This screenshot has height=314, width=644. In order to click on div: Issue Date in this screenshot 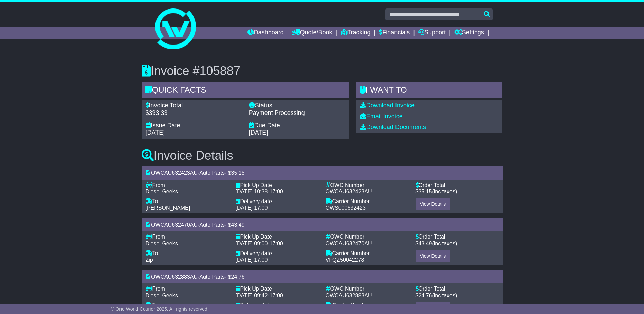, I will do `click(194, 126)`.